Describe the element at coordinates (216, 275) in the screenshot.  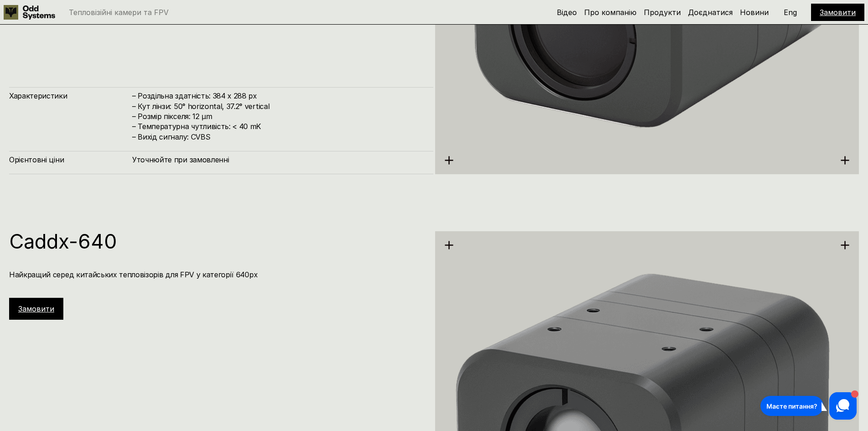
I see `h4: Найкращий серед китайських тепловізорів для FPV у категорії 640px` at that location.